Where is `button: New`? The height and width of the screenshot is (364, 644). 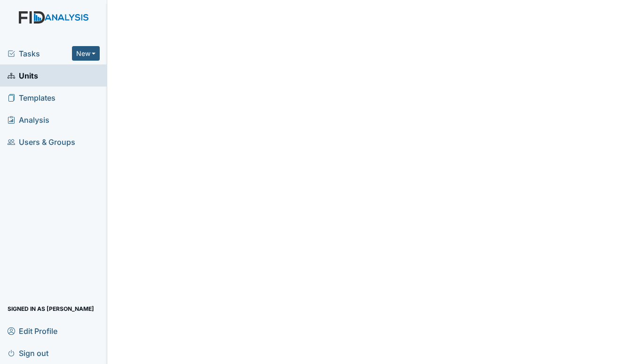
button: New is located at coordinates (86, 53).